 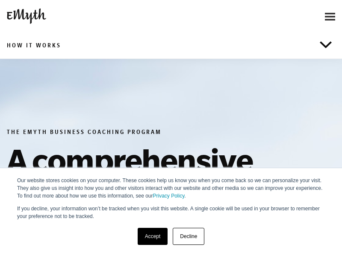 What do you see at coordinates (171, 188) in the screenshot?
I see `p: Our website stores cookies on your computer. These cookies help us know you when you come back so...` at bounding box center [171, 188].